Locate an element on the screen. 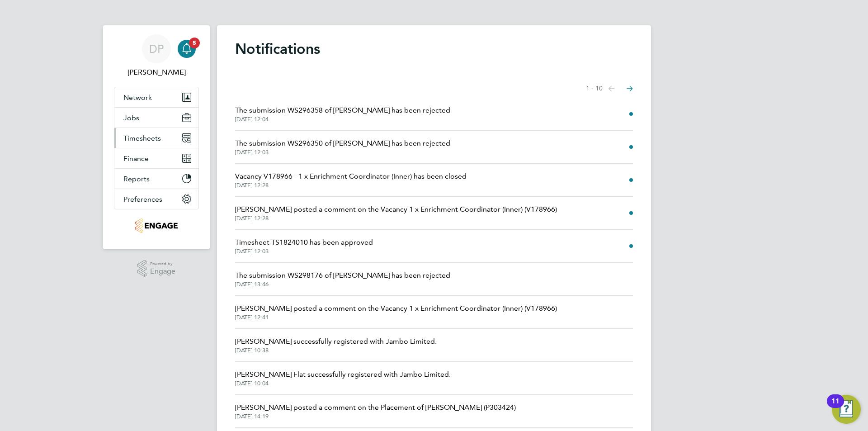 Image resolution: width=868 pixels, height=431 pixels. span: Timesheet TS1824010 has been approved is located at coordinates (304, 242).